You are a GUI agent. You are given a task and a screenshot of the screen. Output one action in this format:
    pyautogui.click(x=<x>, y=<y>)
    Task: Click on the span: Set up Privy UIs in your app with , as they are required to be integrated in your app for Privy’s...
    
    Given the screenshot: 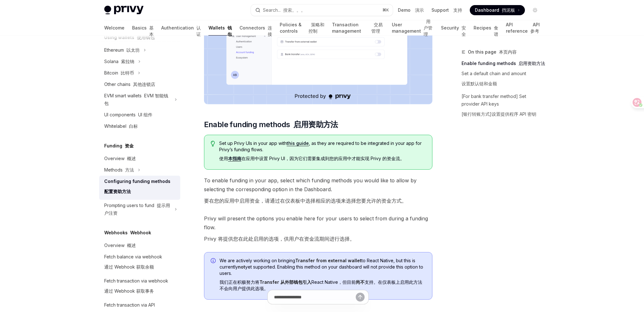 What is the action you would take?
    pyautogui.click(x=322, y=152)
    